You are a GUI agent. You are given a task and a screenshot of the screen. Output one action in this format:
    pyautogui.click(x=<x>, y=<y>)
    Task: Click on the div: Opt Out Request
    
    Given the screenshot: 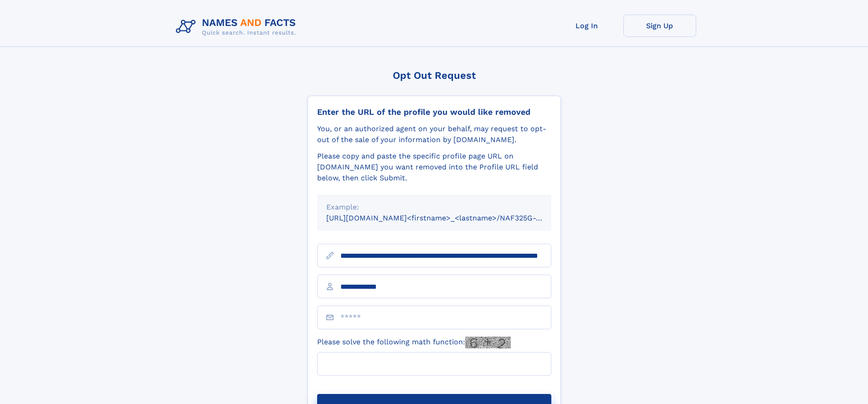 What is the action you would take?
    pyautogui.click(x=435, y=75)
    